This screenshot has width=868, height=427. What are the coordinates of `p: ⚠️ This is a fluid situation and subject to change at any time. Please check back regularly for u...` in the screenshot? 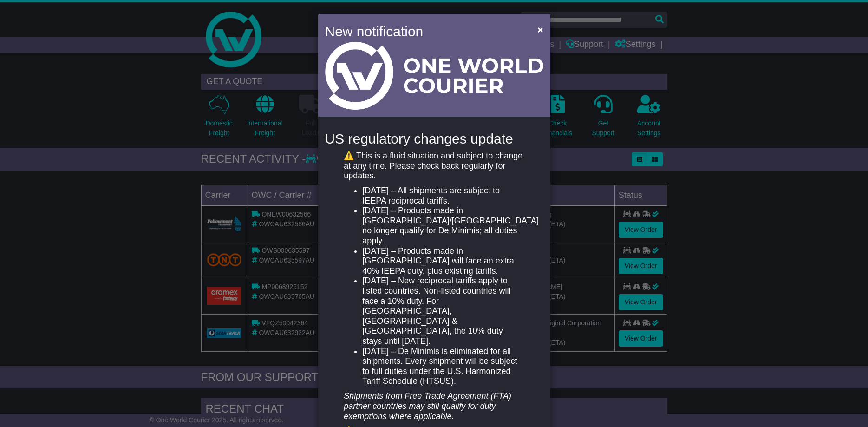 It's located at (434, 166).